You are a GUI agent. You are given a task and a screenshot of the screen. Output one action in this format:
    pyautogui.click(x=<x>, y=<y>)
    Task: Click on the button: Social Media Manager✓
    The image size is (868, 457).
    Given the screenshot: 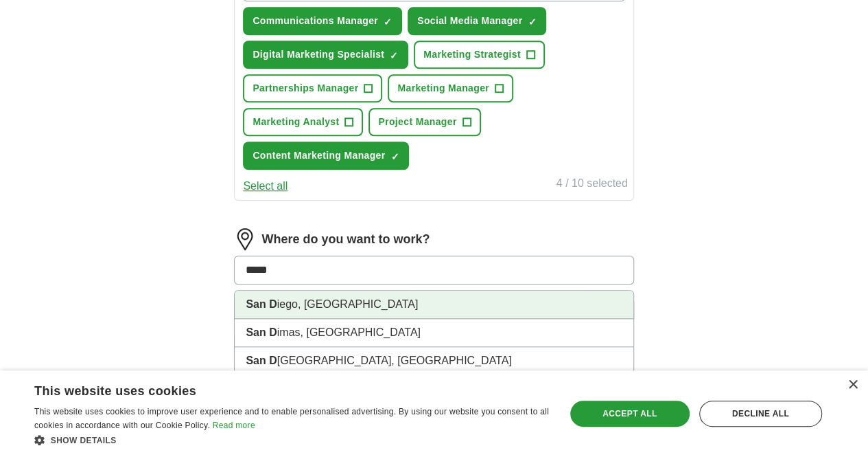 What is the action you would take?
    pyautogui.click(x=477, y=20)
    